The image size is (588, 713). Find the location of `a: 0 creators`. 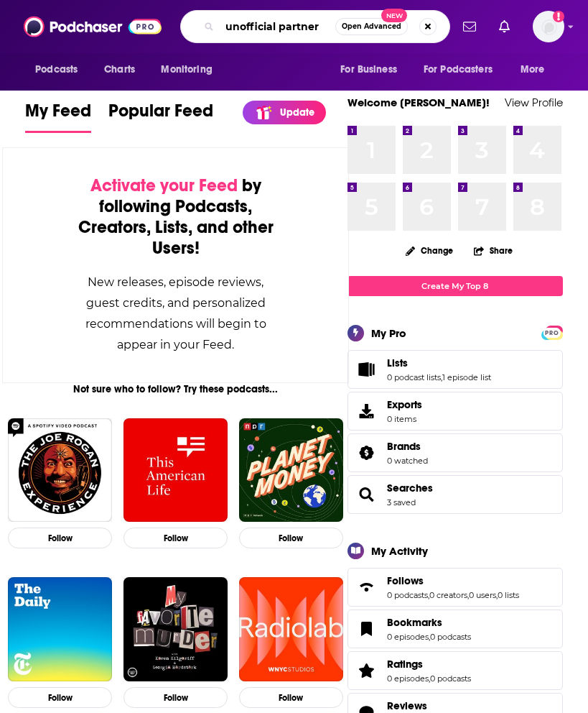

a: 0 creators is located at coordinates (448, 595).